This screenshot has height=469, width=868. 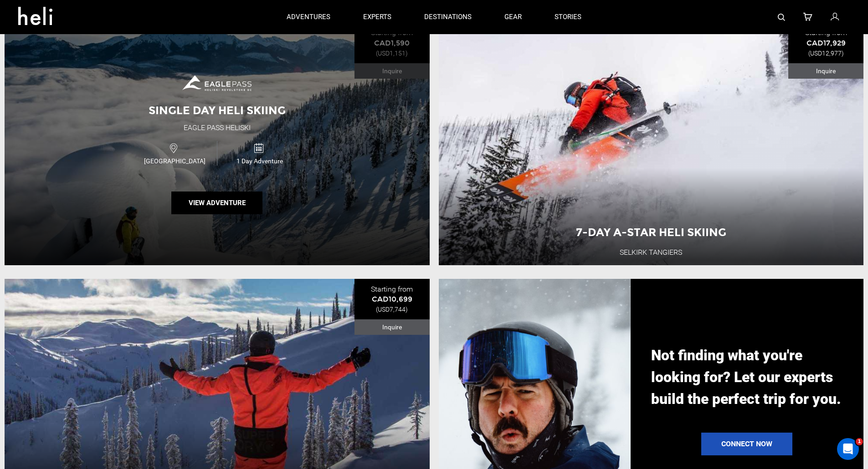 What do you see at coordinates (747, 444) in the screenshot?
I see `a: Connect Now` at bounding box center [747, 444].